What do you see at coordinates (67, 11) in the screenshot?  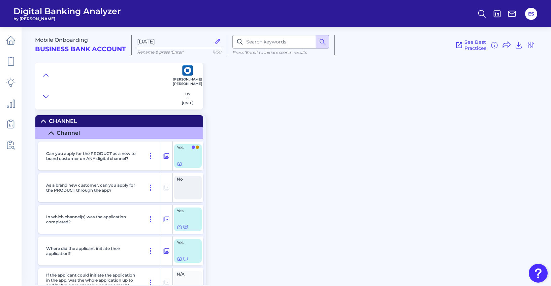 I see `span: Digital Banking Analyzer` at bounding box center [67, 11].